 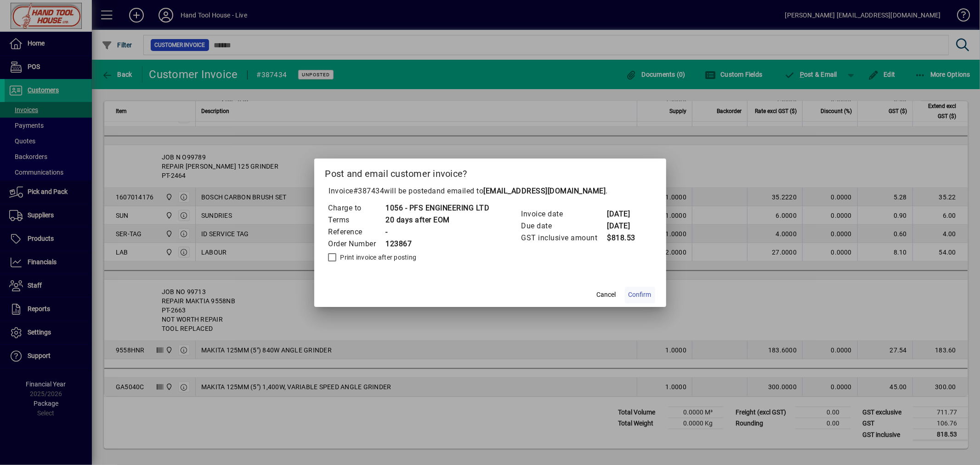 What do you see at coordinates (438, 244) in the screenshot?
I see `td: 123867` at bounding box center [438, 244].